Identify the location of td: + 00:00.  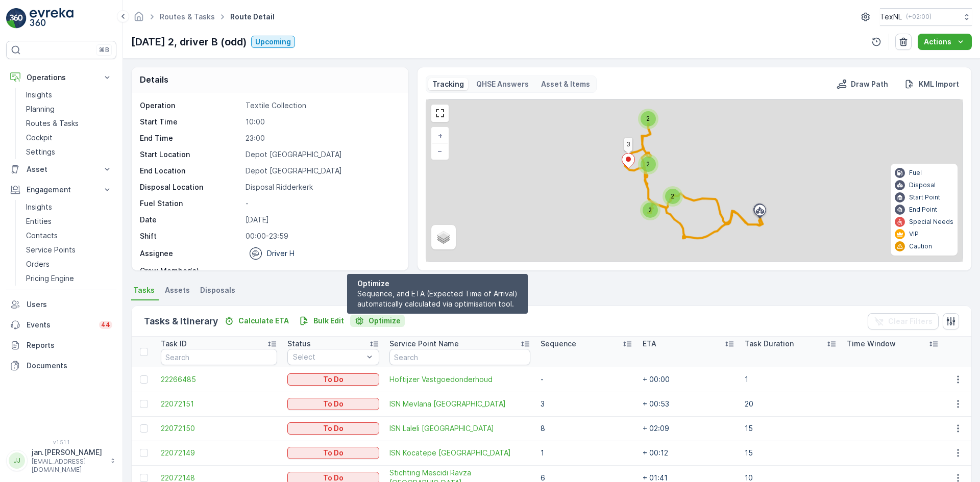
(688, 379).